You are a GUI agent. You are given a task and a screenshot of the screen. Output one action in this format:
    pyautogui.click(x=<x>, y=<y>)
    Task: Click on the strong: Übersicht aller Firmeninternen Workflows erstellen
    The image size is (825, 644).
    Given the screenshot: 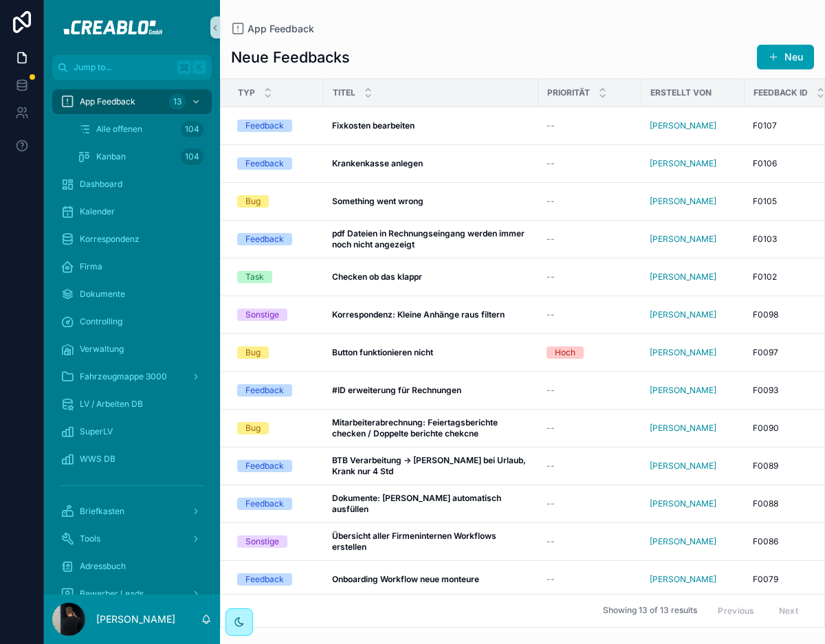 What is the action you would take?
    pyautogui.click(x=415, y=541)
    